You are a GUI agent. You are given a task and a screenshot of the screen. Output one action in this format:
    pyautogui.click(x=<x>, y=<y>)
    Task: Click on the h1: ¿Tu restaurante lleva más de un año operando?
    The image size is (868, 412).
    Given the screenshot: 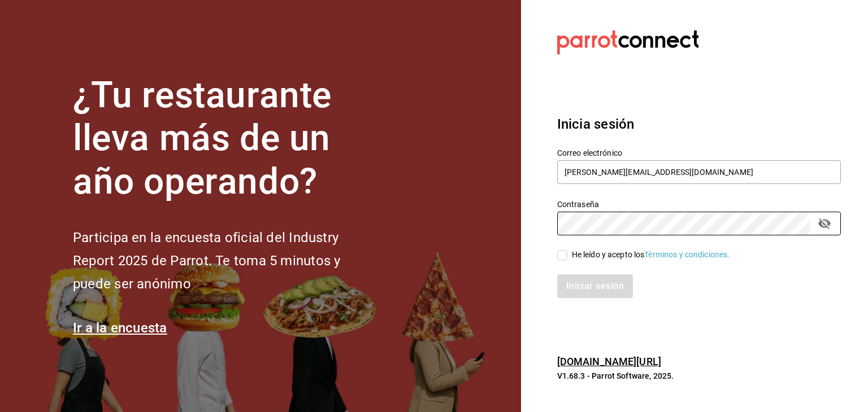 What is the action you would take?
    pyautogui.click(x=226, y=139)
    